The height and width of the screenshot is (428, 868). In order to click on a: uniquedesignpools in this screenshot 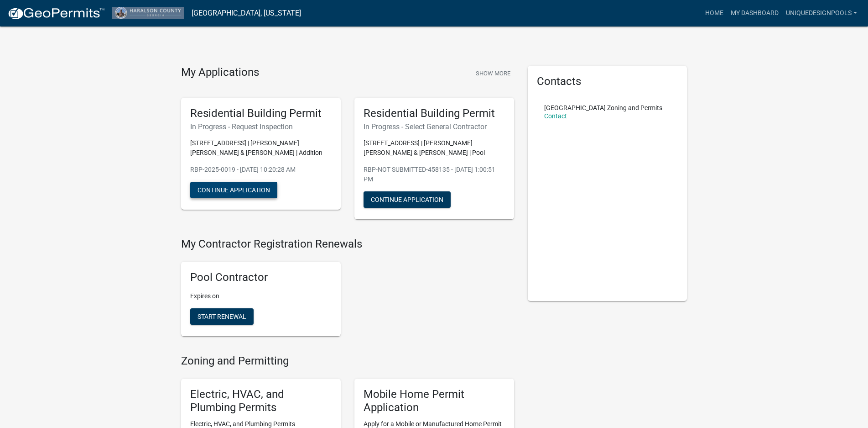, I will do `click(822, 13)`.